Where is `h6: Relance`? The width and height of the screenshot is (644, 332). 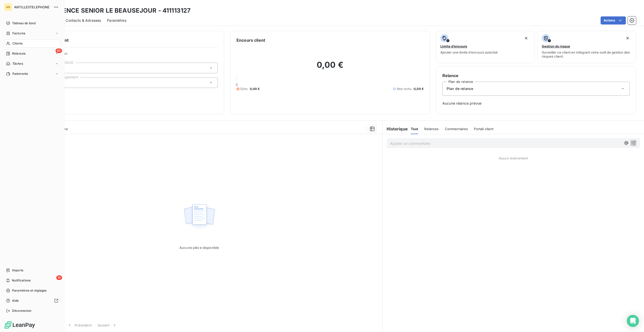
h6: Relance is located at coordinates (536, 75).